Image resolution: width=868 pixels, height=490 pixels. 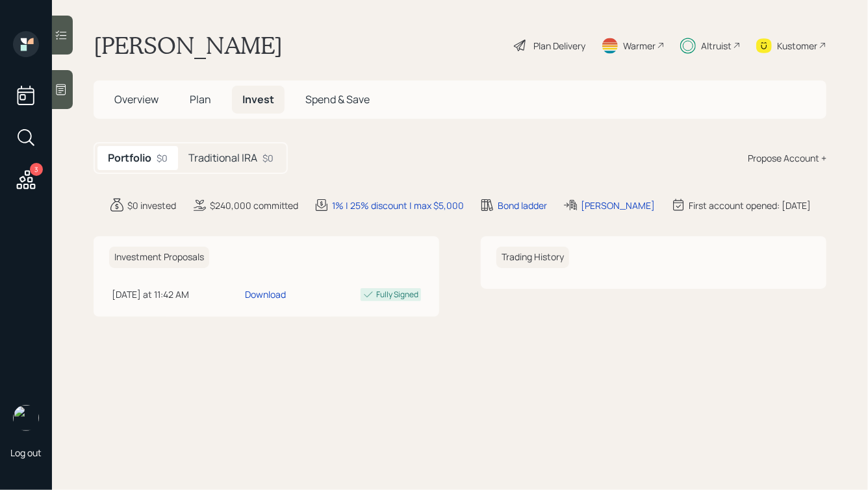 What do you see at coordinates (522, 205) in the screenshot?
I see `div: Bond ladder` at bounding box center [522, 205].